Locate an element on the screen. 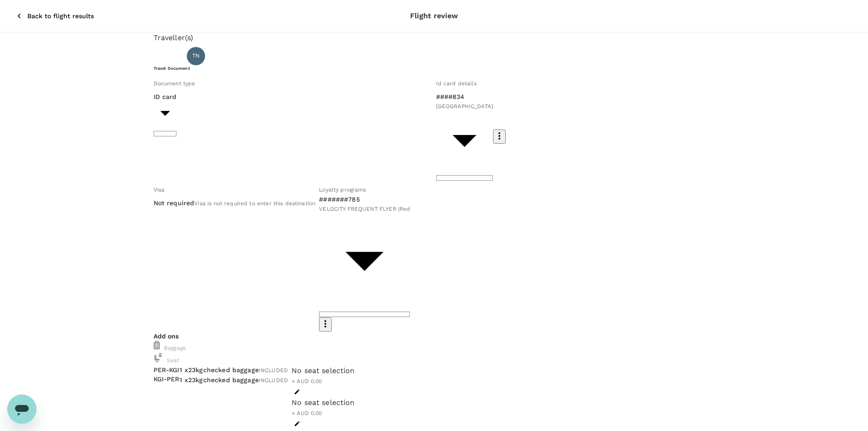  p: Traveller(s) is located at coordinates (434, 38).